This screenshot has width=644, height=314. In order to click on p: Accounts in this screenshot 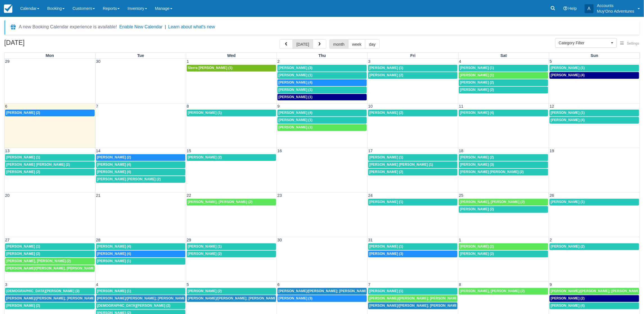, I will do `click(616, 6)`.